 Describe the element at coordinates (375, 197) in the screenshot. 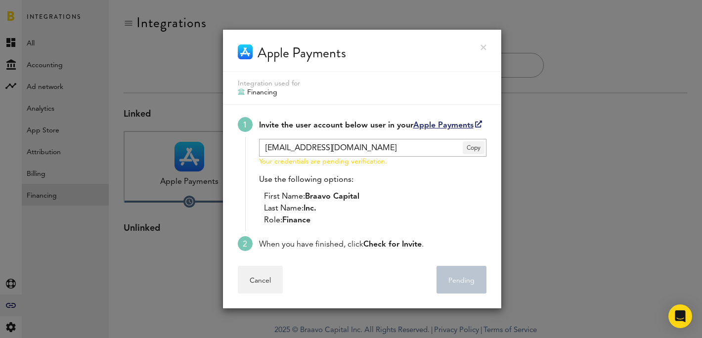

I see `li: First Name:` at that location.